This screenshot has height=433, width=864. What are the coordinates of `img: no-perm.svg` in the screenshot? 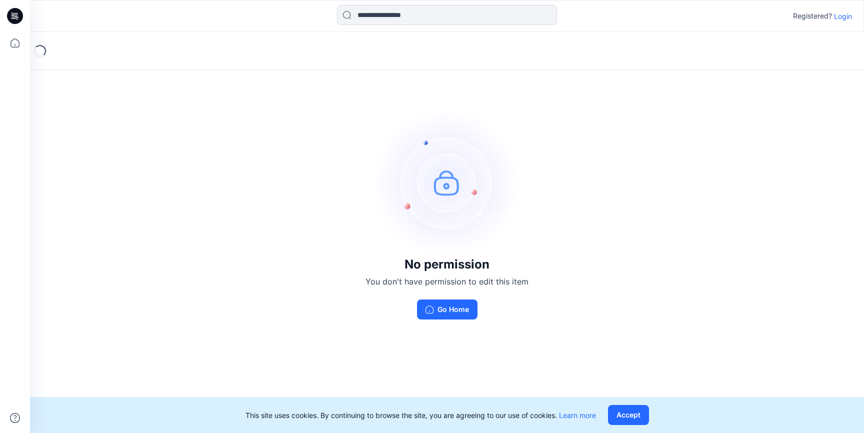 It's located at (447, 183).